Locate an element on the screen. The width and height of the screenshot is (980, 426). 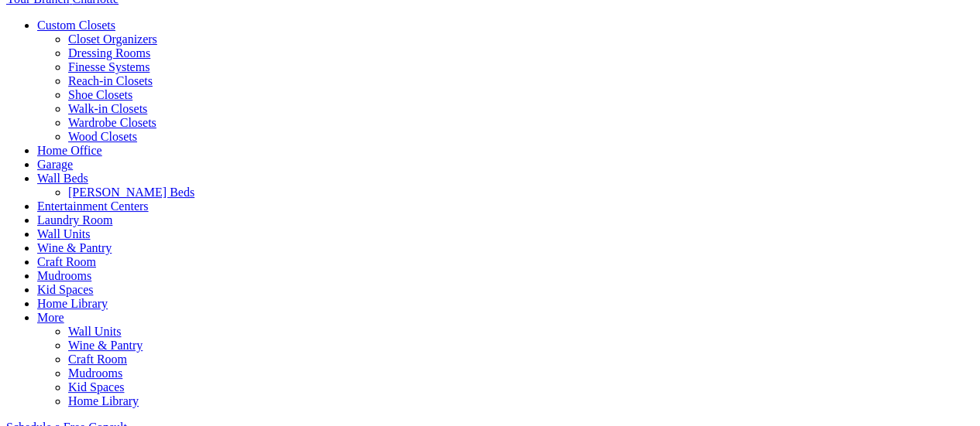
a: Walk-in Closets is located at coordinates (108, 109).